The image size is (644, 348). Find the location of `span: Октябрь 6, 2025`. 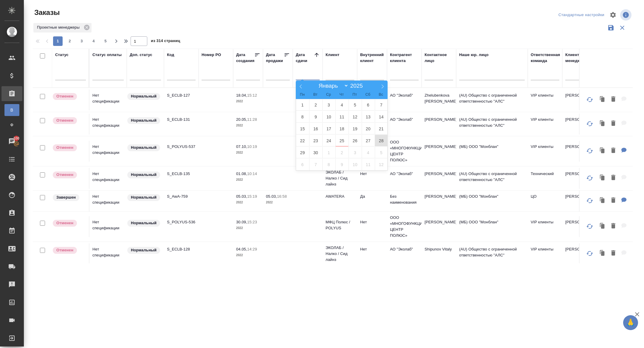

span: Октябрь 6, 2025 is located at coordinates (303, 164).